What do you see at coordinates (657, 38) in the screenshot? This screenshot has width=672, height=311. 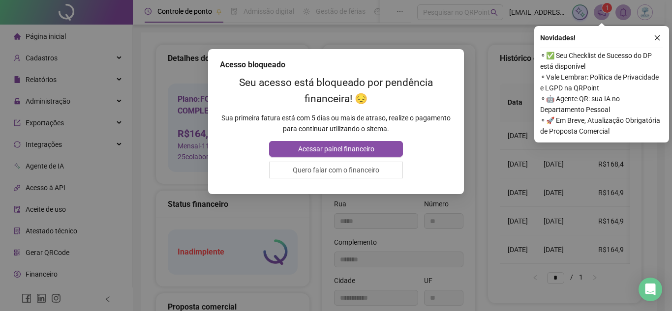 I see `span: close` at bounding box center [657, 38].